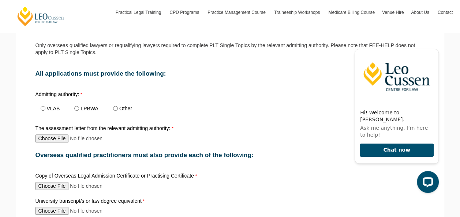 The width and height of the screenshot is (460, 217). I want to click on label: Admitting authority:, so click(90, 95).